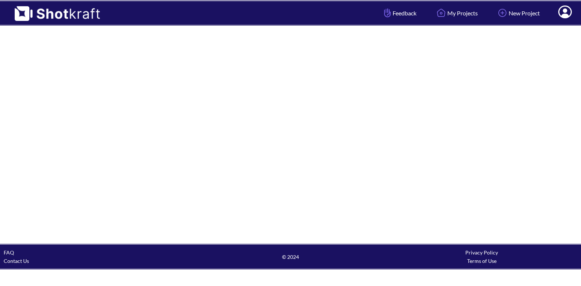 Image resolution: width=581 pixels, height=286 pixels. What do you see at coordinates (9, 253) in the screenshot?
I see `a: FAQ` at bounding box center [9, 253].